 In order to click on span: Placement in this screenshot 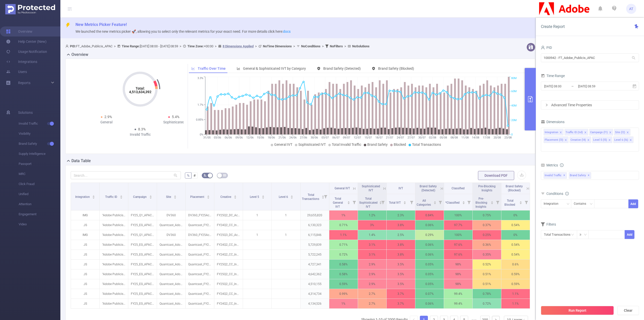, I will do `click(197, 197)`.